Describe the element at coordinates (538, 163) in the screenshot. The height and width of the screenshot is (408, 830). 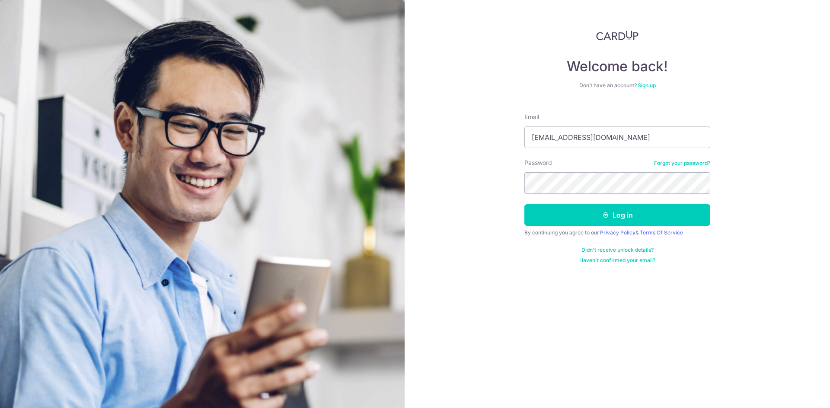
I see `label: Password` at that location.